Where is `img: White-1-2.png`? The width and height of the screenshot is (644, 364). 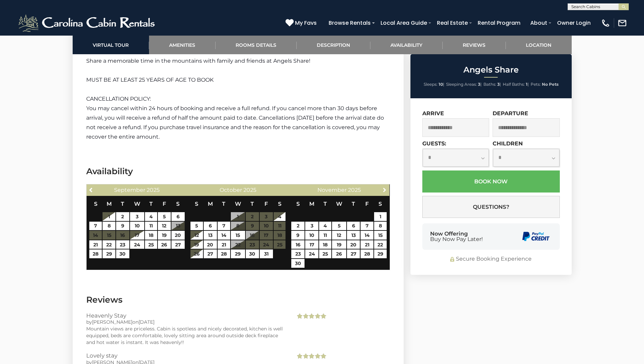 img: White-1-2.png is located at coordinates (87, 23).